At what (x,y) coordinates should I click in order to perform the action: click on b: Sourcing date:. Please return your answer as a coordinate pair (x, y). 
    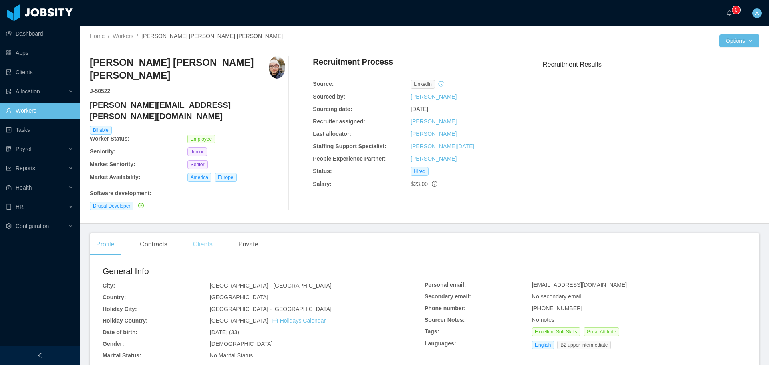
    Looking at the image, I should click on (332, 109).